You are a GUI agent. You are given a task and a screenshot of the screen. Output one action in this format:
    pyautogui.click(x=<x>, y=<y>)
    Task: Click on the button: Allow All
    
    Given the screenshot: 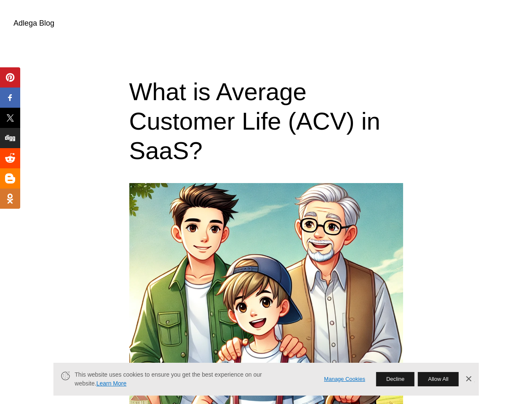 What is the action you would take?
    pyautogui.click(x=438, y=380)
    